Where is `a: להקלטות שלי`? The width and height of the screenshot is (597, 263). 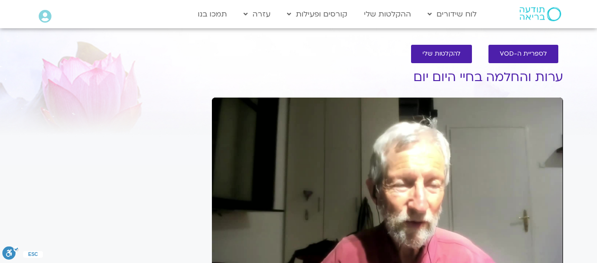
a: להקלטות שלי is located at coordinates (441, 54).